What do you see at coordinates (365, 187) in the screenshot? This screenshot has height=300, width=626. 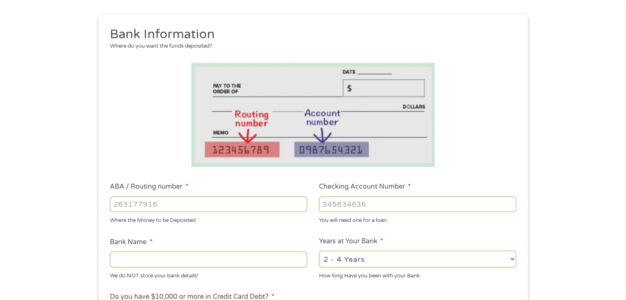 I see `label: Checking Account Number` at bounding box center [365, 187].